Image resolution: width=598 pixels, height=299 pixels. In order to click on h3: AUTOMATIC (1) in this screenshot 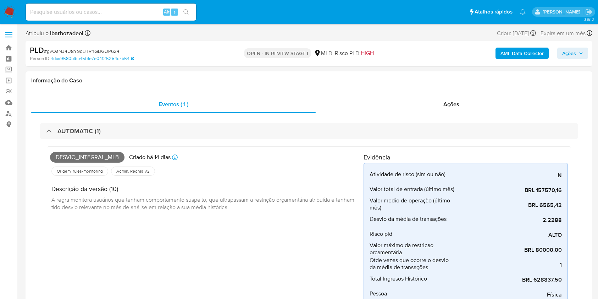, I will do `click(79, 131)`.